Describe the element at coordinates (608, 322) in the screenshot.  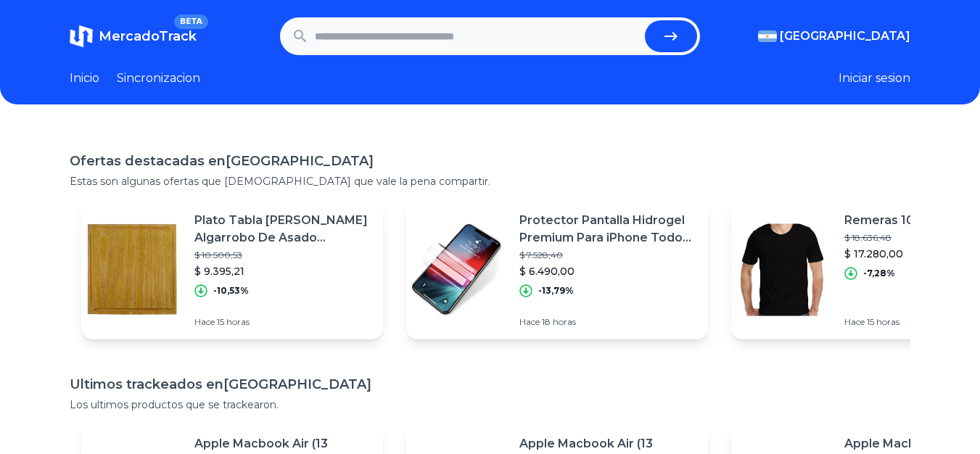
I see `p: Hace 18 horas` at that location.